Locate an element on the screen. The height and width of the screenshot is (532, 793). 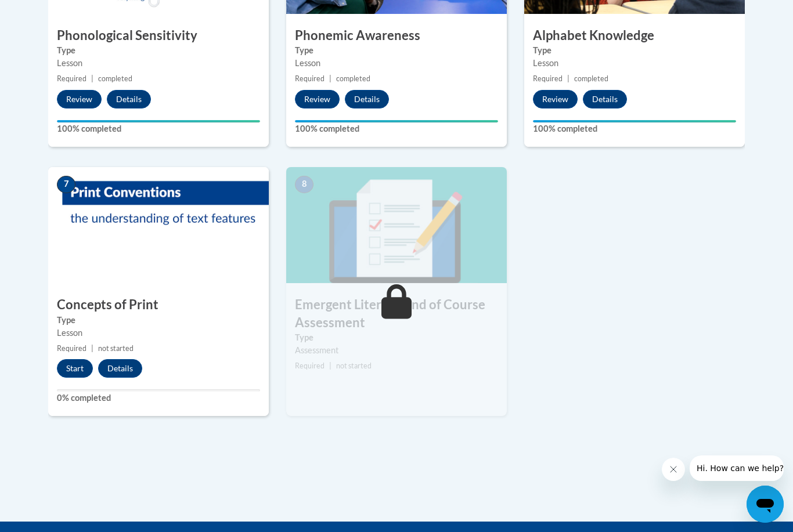
label: 0% completed is located at coordinates (158, 398).